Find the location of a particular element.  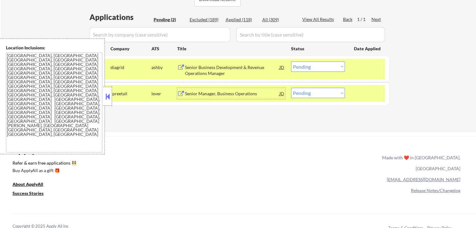

div: diagrid is located at coordinates (131, 68).